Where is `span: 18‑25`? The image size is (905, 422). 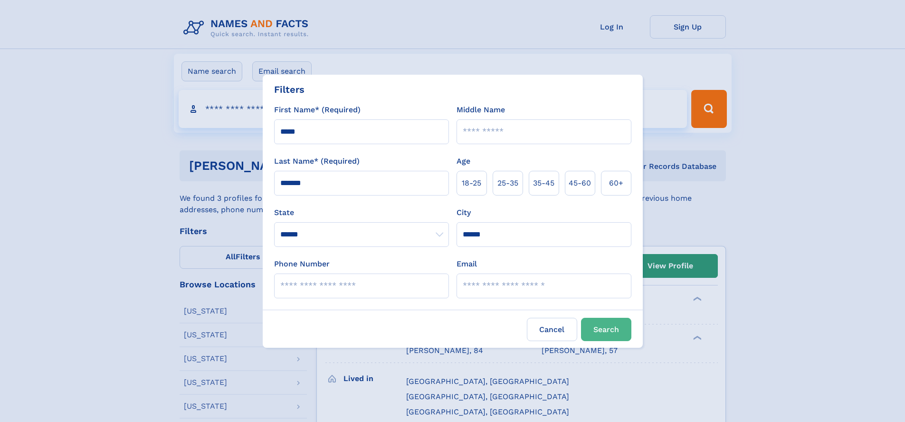 span: 18‑25 is located at coordinates (471, 183).